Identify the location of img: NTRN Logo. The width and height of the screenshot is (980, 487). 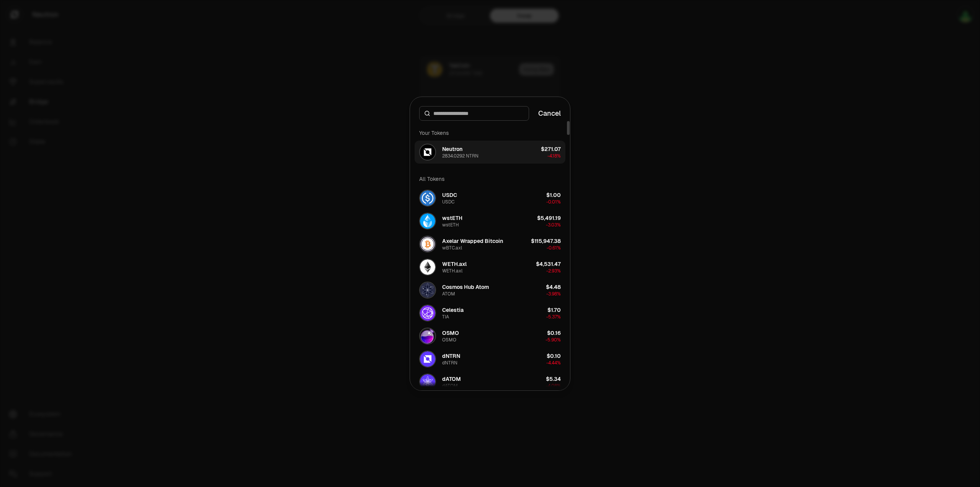
(428, 152).